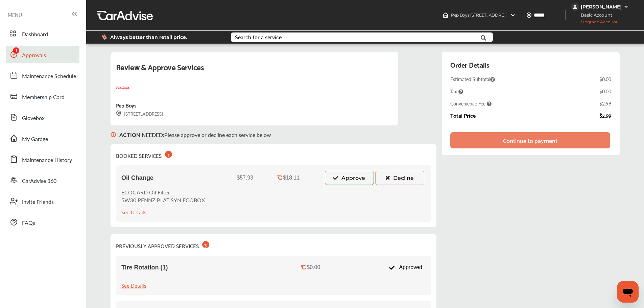  Describe the element at coordinates (43, 33) in the screenshot. I see `a: Dashboard` at that location.